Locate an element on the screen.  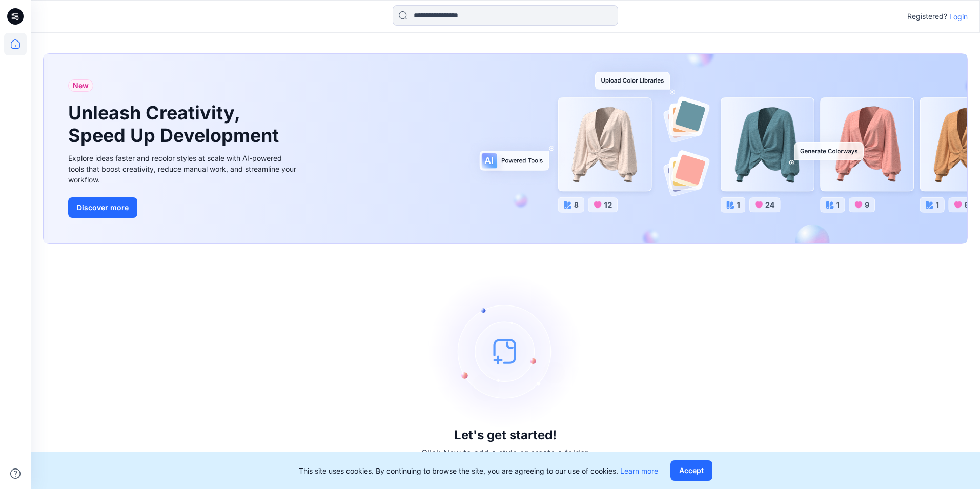
p: Click New to add a style or create a folder. is located at coordinates (506, 453).